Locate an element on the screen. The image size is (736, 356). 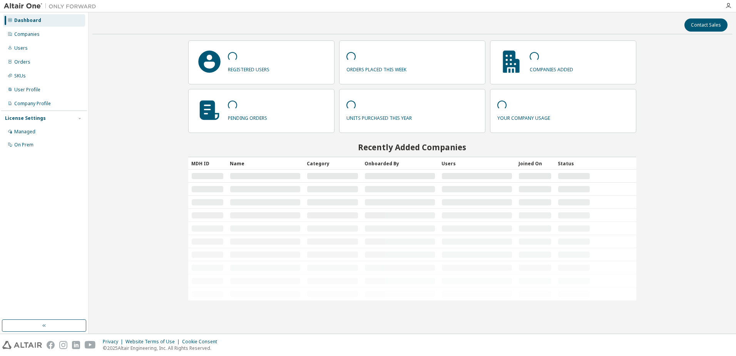
div: SKUs is located at coordinates (20, 76).